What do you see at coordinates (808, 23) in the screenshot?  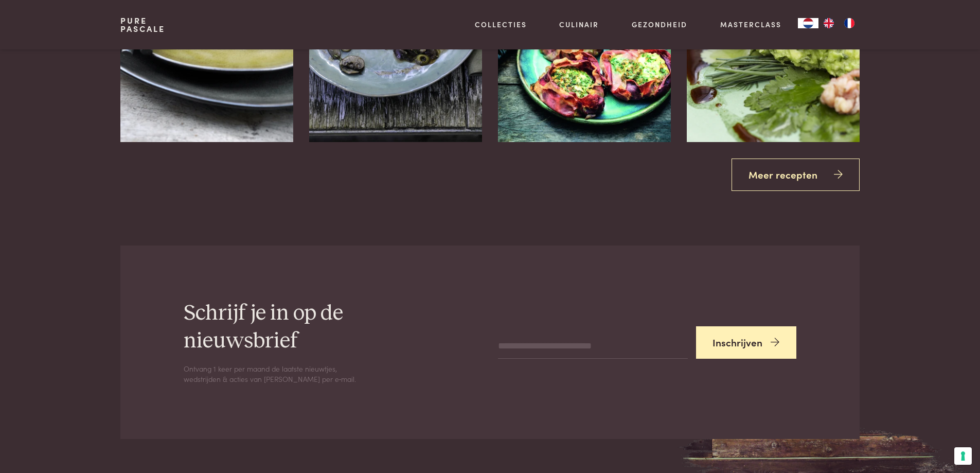 I see `a: NL` at bounding box center [808, 23].